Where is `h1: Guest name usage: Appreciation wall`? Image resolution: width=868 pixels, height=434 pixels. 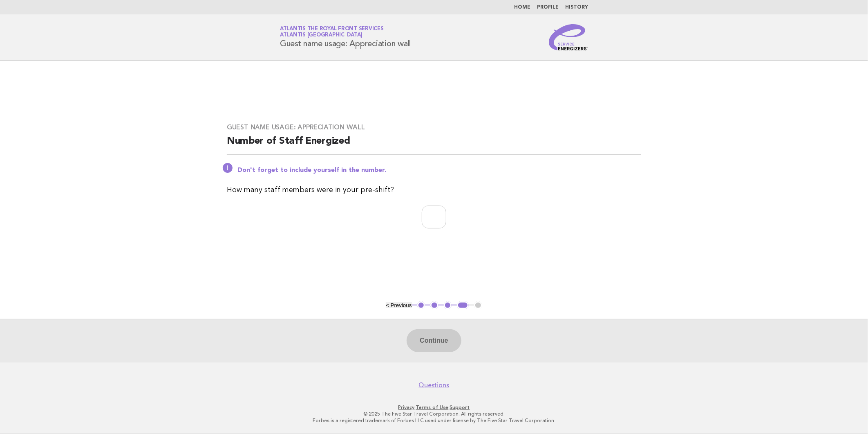
h1: Guest name usage: Appreciation wall is located at coordinates (346, 37).